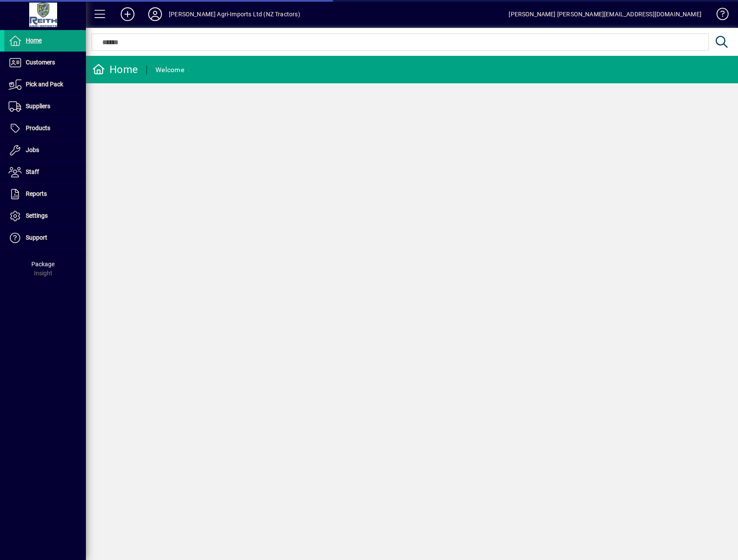 This screenshot has width=738, height=560. Describe the element at coordinates (169, 70) in the screenshot. I see `div: Welcome` at that location.